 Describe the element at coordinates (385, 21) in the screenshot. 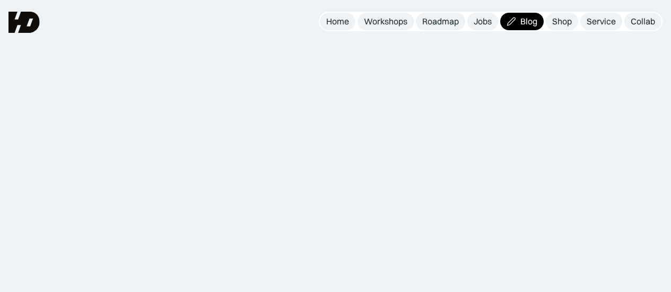

I see `div: Workshops` at that location.